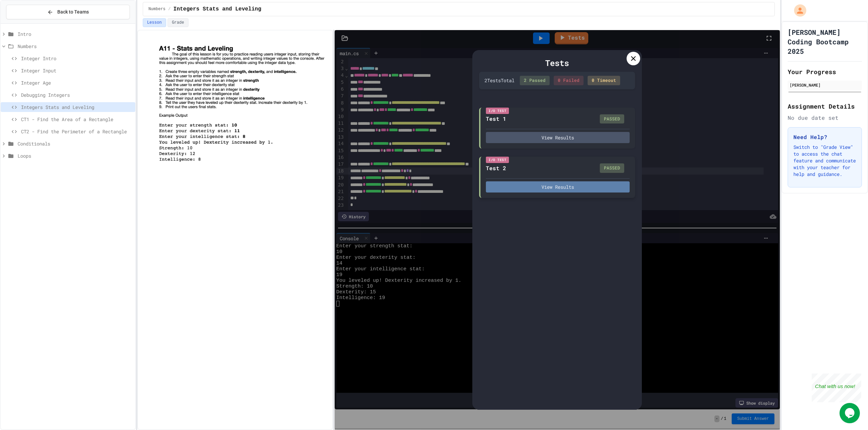 Image resolution: width=868 pixels, height=430 pixels. What do you see at coordinates (604, 80) in the screenshot?
I see `div: 0 Timeout` at bounding box center [604, 80].